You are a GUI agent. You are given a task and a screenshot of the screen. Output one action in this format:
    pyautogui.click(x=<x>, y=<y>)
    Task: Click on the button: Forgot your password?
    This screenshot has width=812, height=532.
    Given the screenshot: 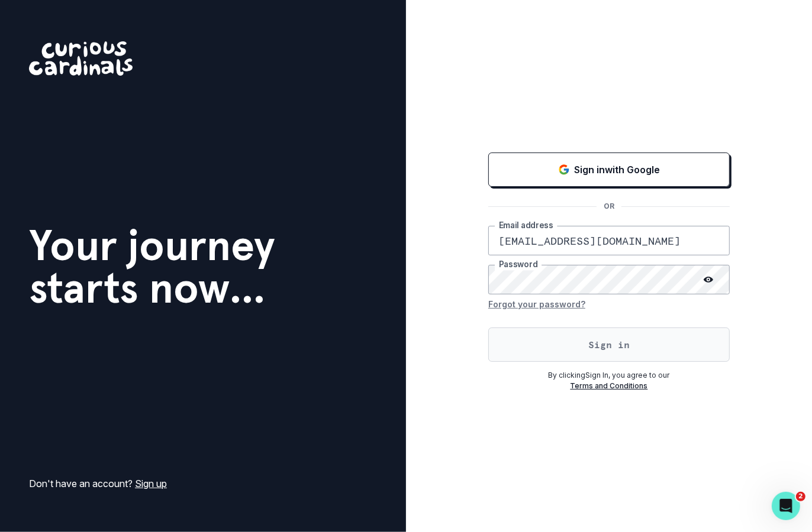 What is the action you would take?
    pyautogui.click(x=537, y=304)
    